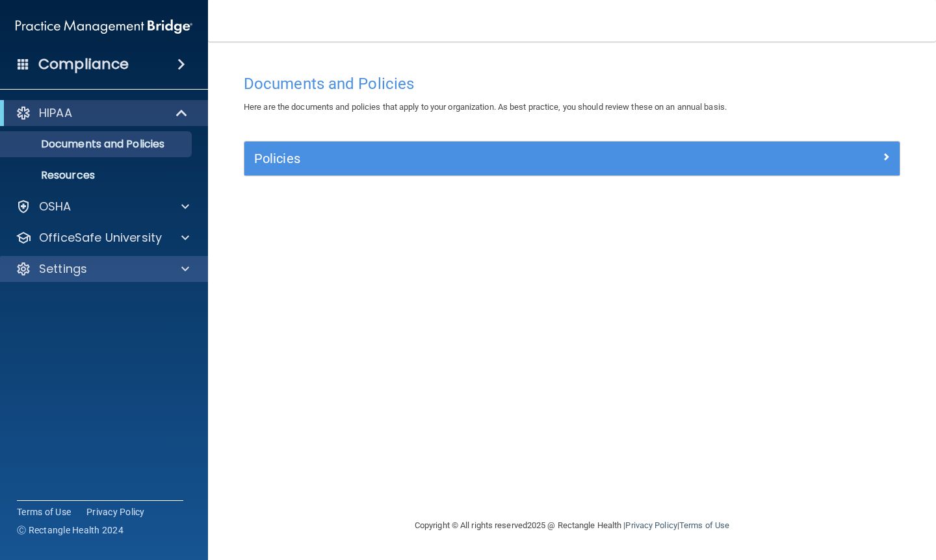  What do you see at coordinates (97, 176) in the screenshot?
I see `p: Resources` at bounding box center [97, 176].